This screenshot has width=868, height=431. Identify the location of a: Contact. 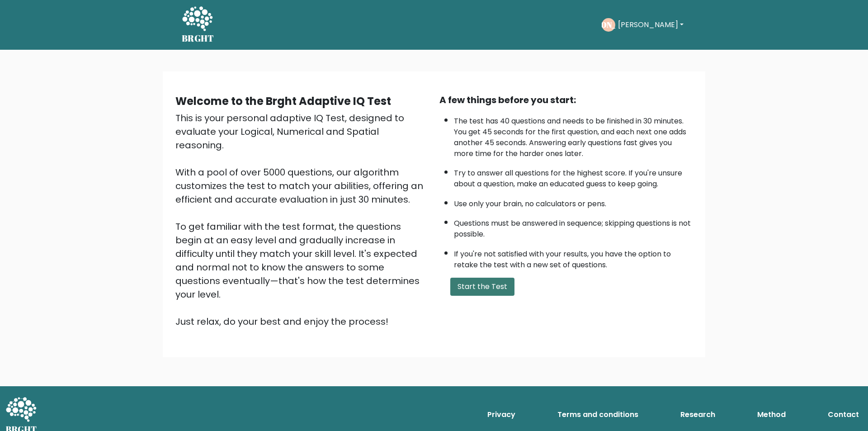
(843, 415).